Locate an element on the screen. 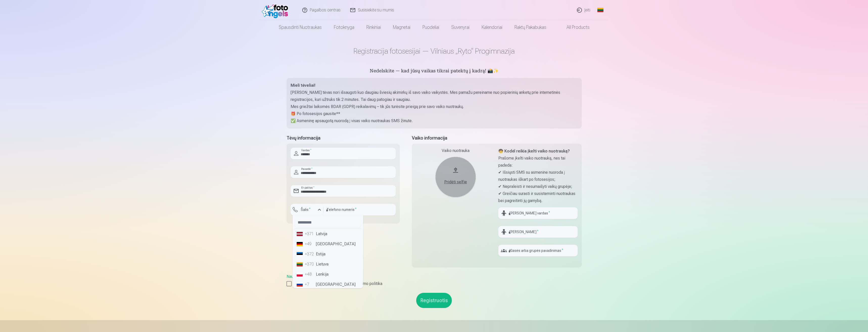  div: +7 is located at coordinates (310, 285).